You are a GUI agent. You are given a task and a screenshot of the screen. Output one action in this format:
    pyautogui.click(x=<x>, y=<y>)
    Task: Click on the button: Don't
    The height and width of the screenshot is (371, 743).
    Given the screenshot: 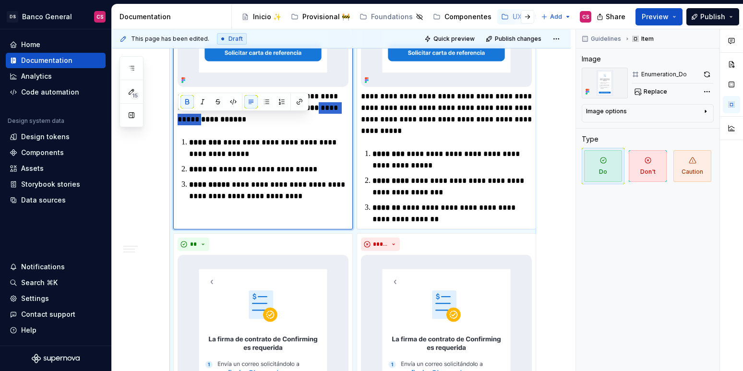 What is the action you would take?
    pyautogui.click(x=648, y=166)
    